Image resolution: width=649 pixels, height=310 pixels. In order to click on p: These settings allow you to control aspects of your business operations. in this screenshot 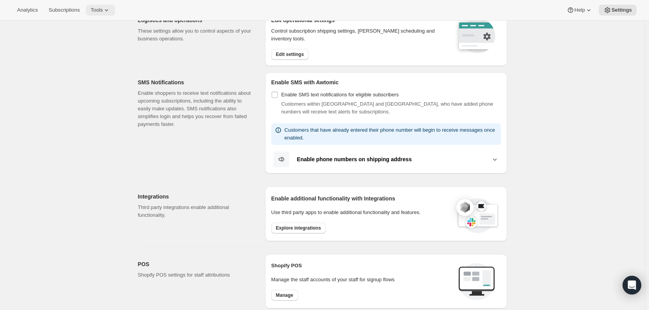, I will do `click(195, 35)`.